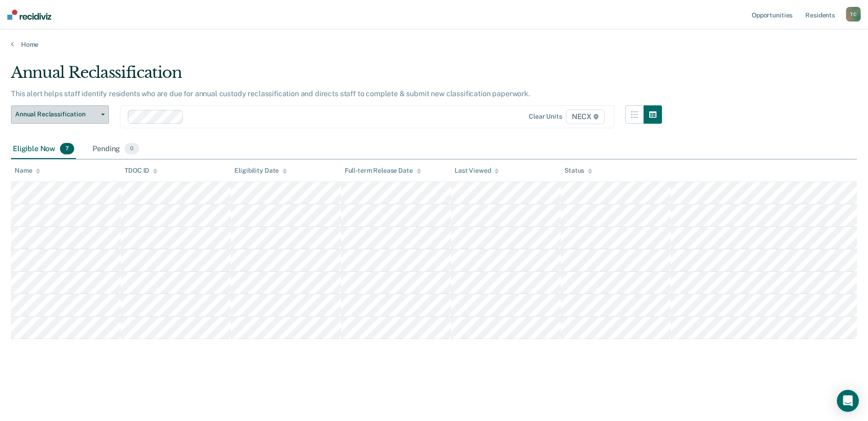 The image size is (868, 421). Describe the element at coordinates (853, 15) in the screenshot. I see `div: T C` at that location.